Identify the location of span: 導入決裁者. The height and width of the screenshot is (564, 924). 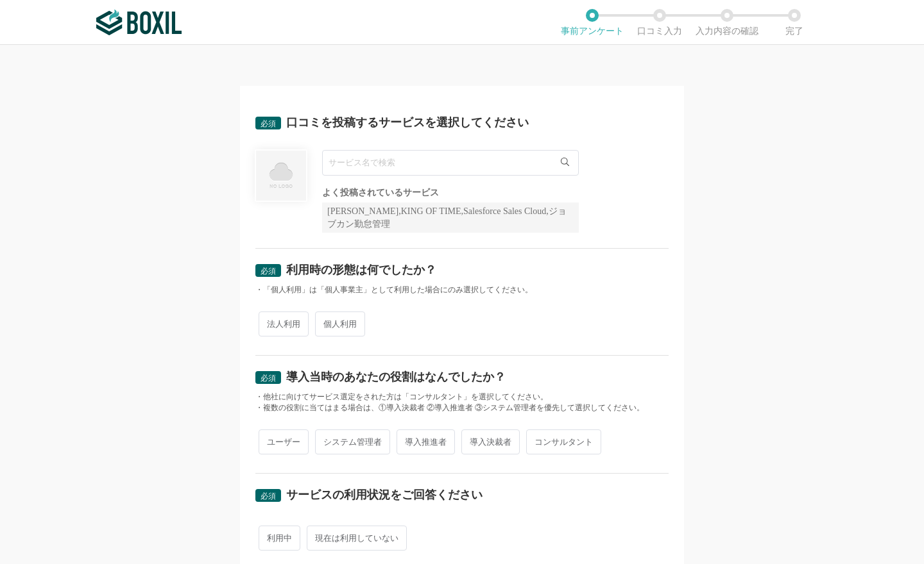
(490, 442).